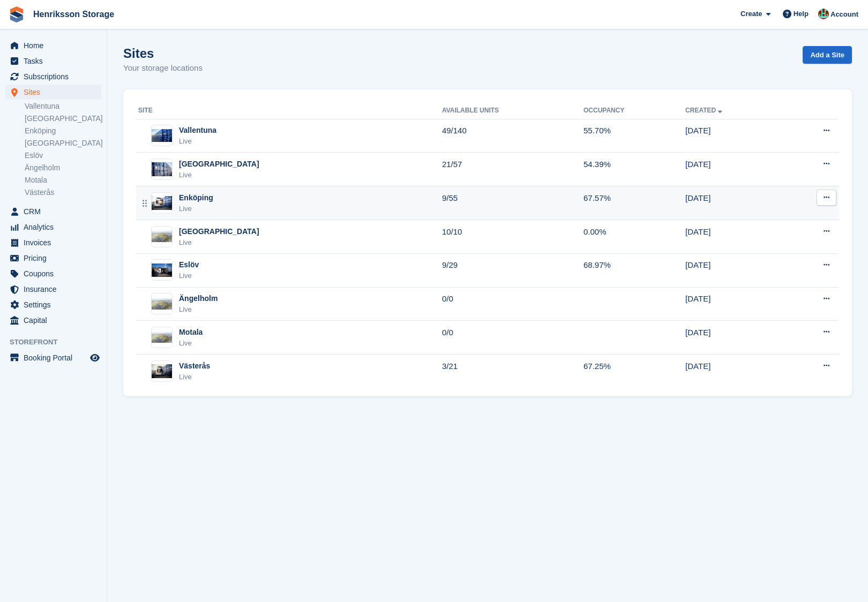  Describe the element at coordinates (16, 14) in the screenshot. I see `img: stora-icon-8386f47178a22dfd0bd8f6a31ec36ba5ce8667c1dd55bd0f319d3a0aa187defe.svg` at that location.